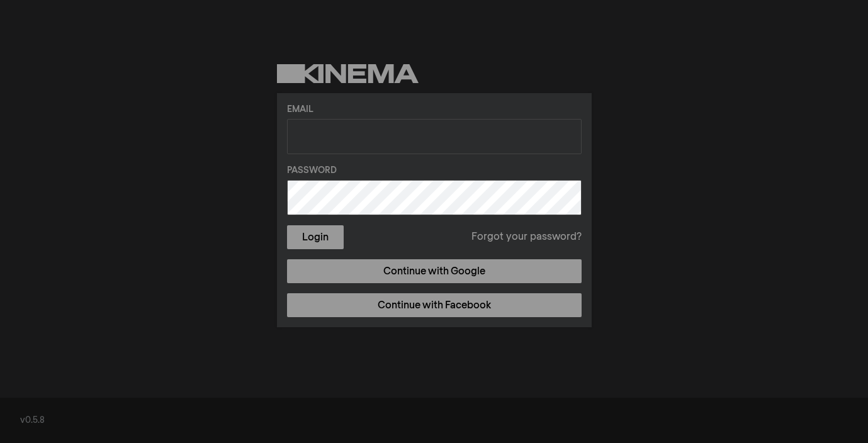  What do you see at coordinates (434, 271) in the screenshot?
I see `a: Continue with Google` at bounding box center [434, 271].